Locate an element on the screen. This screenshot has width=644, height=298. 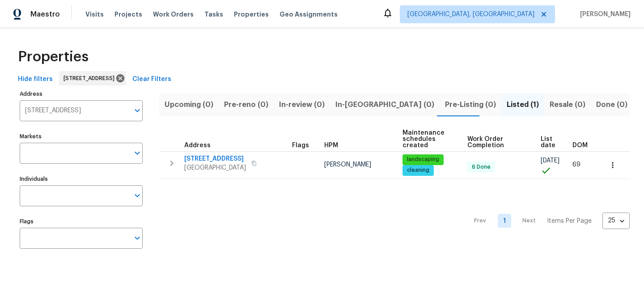
span: Tasks is located at coordinates (214, 15).